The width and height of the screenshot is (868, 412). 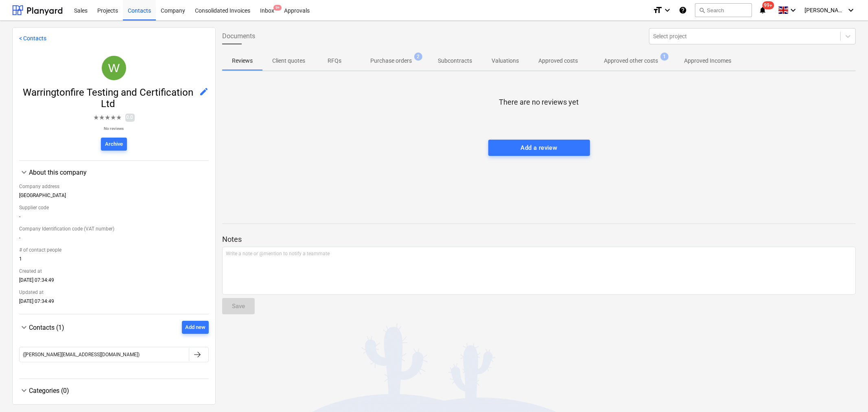 What do you see at coordinates (289, 61) in the screenshot?
I see `p: Client quotes` at bounding box center [289, 61].